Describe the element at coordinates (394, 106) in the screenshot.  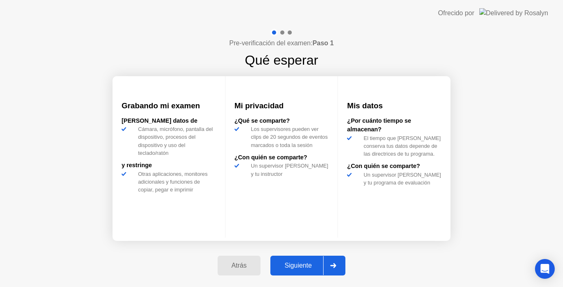
I see `h3: Mis datos` at that location.